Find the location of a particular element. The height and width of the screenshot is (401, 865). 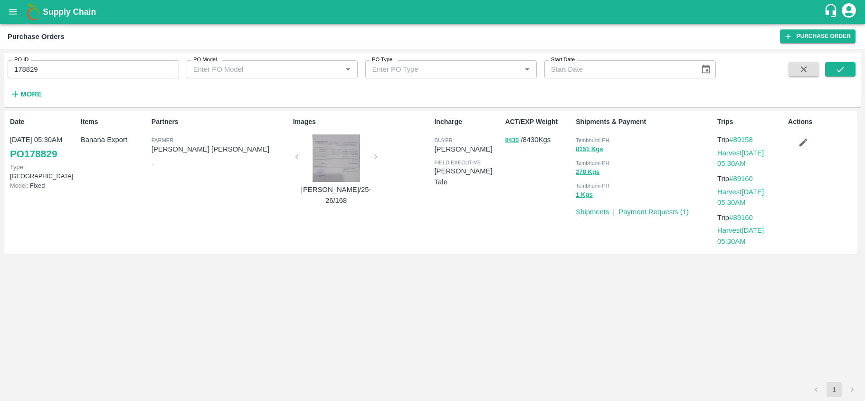

button: 8430 is located at coordinates (512, 140).